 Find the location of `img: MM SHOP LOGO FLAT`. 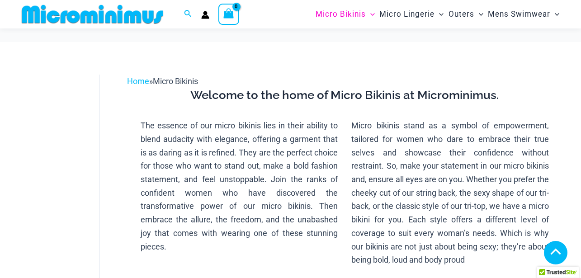

img: MM SHOP LOGO FLAT is located at coordinates (92, 14).